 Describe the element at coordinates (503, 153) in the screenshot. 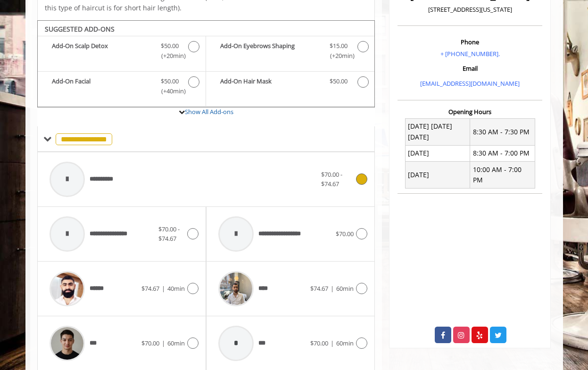

I see `td: 8:30 AM - 7:00 PM` at that location.